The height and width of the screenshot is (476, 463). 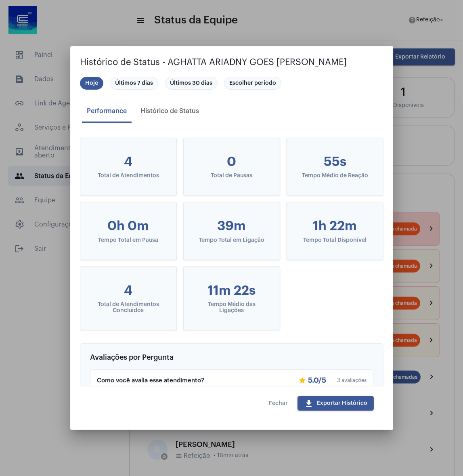 What do you see at coordinates (232, 291) in the screenshot?
I see `div: 11m 22s` at bounding box center [232, 291].